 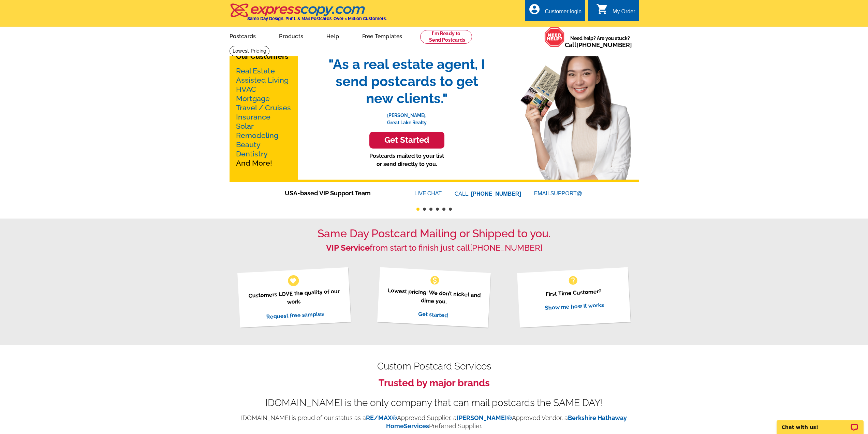 What do you see at coordinates (333, 36) in the screenshot?
I see `a: Help` at bounding box center [333, 36].